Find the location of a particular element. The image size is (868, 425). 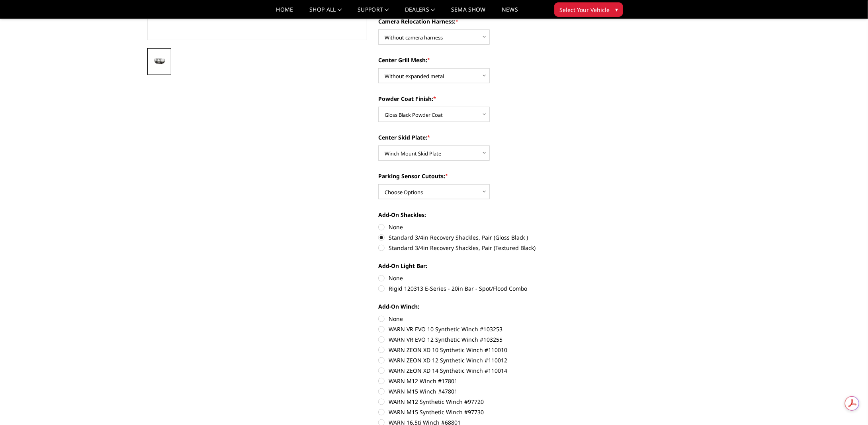

label: Standard 3/4in Recovery Shackles, Pair (Gloss Black ) is located at coordinates (488, 237).